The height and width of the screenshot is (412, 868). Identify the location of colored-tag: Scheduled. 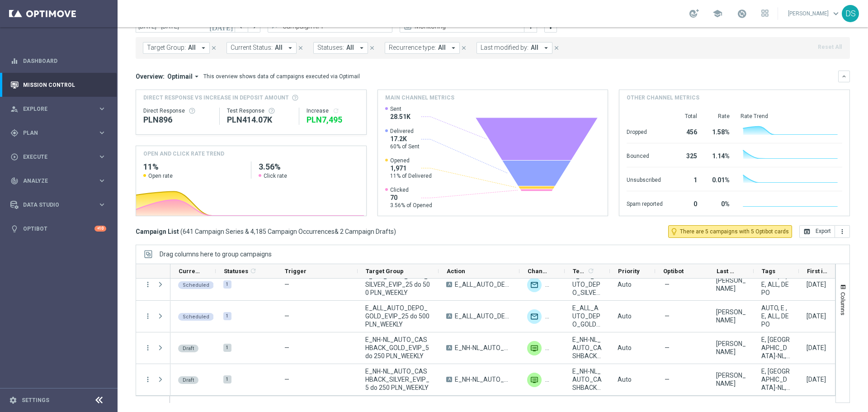
(196, 316).